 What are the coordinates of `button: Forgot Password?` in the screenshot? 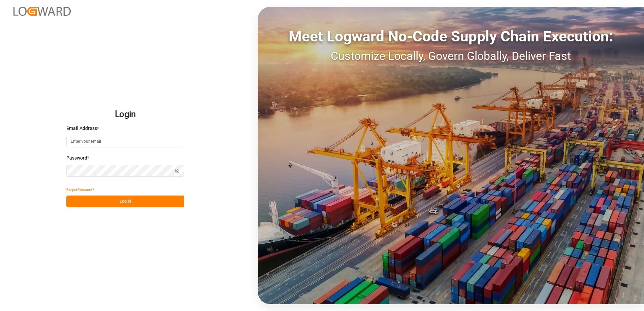 It's located at (80, 190).